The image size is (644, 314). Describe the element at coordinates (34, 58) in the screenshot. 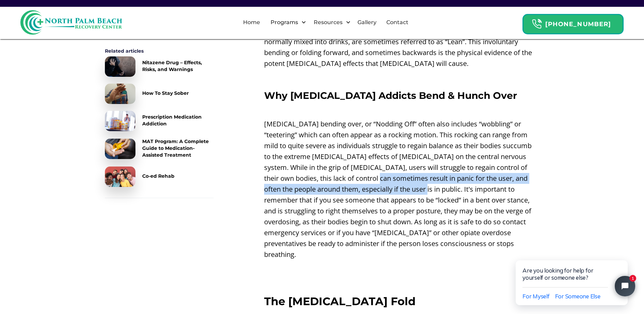

I see `span: For Myself` at that location.